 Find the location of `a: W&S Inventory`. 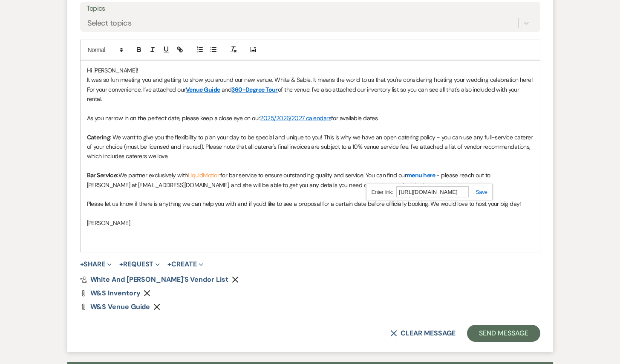

a: W&S Inventory is located at coordinates (116, 293).